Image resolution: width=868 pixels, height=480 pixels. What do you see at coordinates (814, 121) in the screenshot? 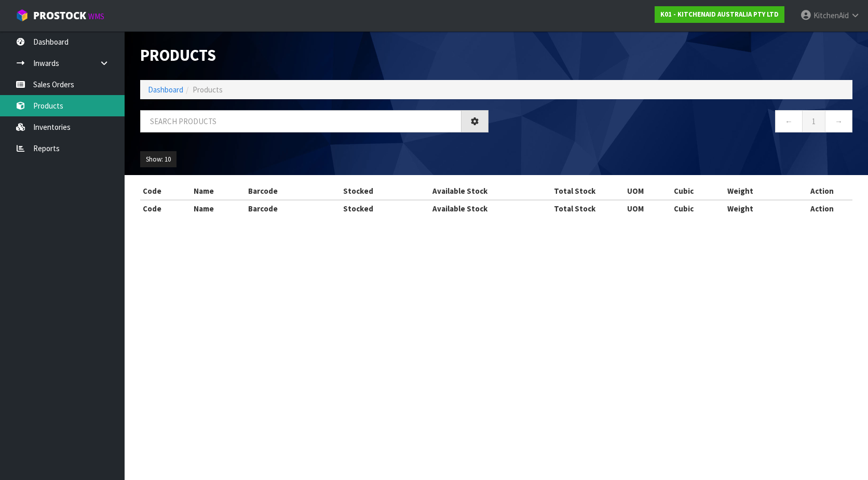
I see `a: 1` at bounding box center [814, 121].